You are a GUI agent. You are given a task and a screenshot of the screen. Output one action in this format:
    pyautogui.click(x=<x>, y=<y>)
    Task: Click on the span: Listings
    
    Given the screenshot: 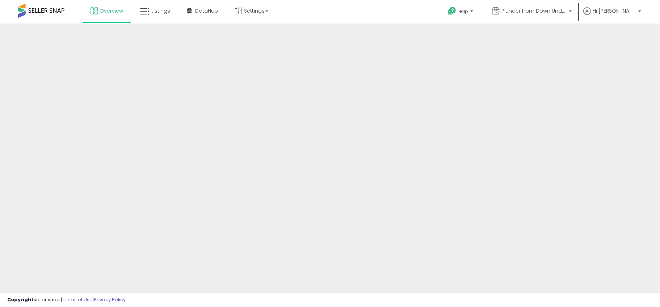 What is the action you would take?
    pyautogui.click(x=161, y=11)
    